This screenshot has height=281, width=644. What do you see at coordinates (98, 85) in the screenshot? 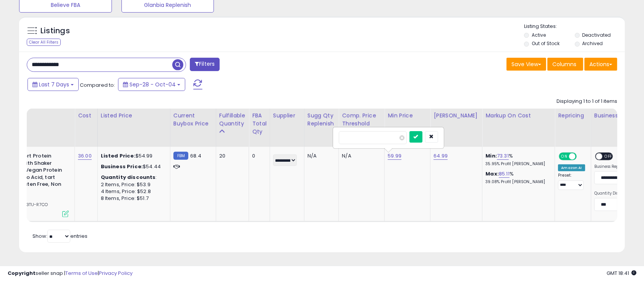
I see `span: Compared to:` at bounding box center [98, 85].